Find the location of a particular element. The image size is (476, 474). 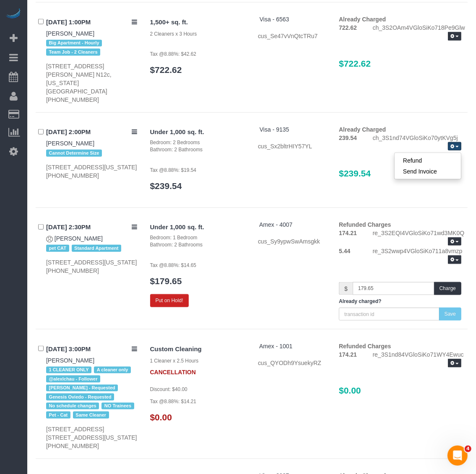

span: Same Cleaner is located at coordinates (91, 415).